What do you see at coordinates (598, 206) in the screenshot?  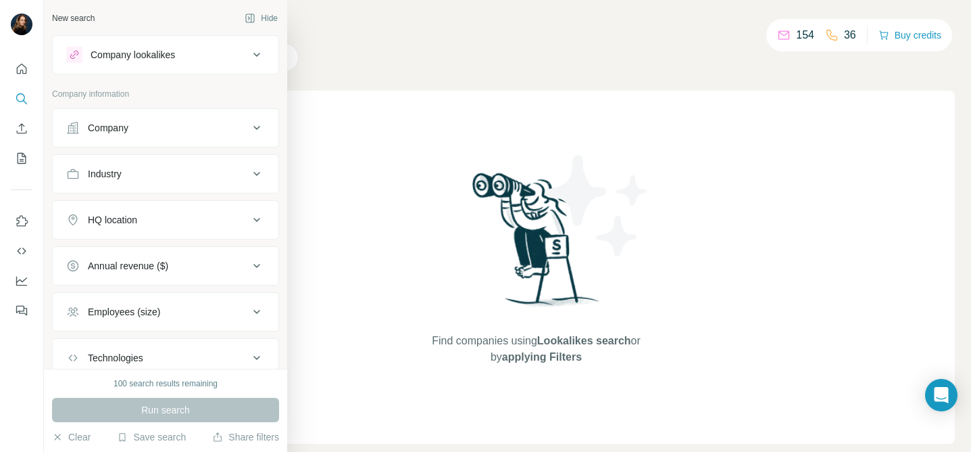 I see `img: Surfe Illustration - Stars` at bounding box center [598, 206].